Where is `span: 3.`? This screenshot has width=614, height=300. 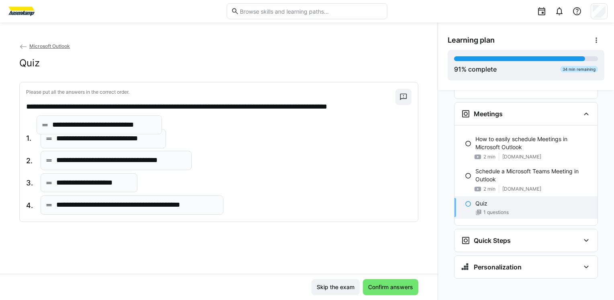 span: 3. is located at coordinates (30, 183).